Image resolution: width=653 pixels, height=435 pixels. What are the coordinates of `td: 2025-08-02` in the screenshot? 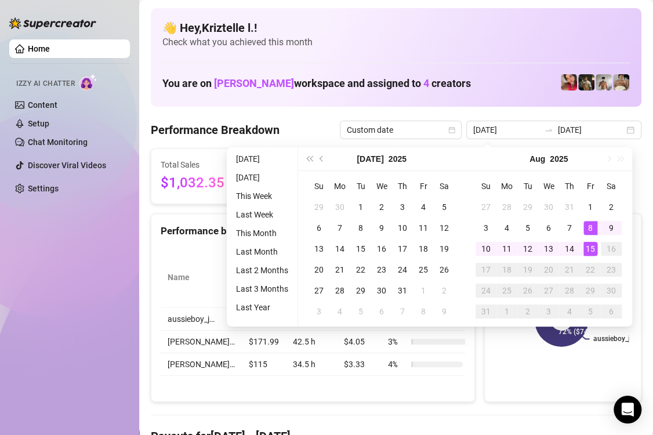 It's located at (444, 291).